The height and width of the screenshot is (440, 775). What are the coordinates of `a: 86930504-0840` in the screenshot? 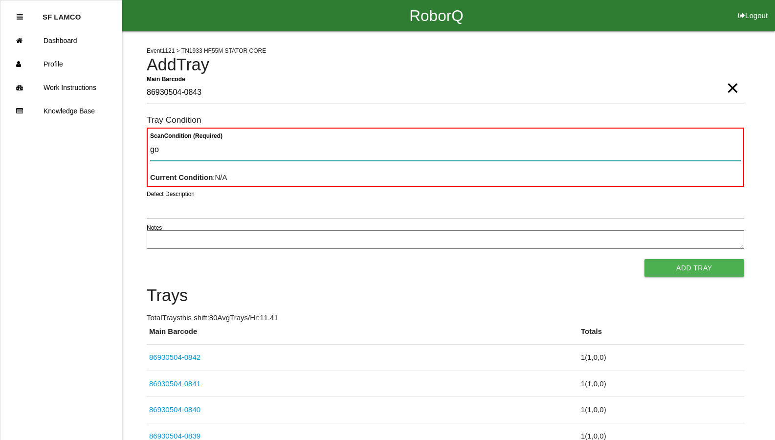 It's located at (174, 409).